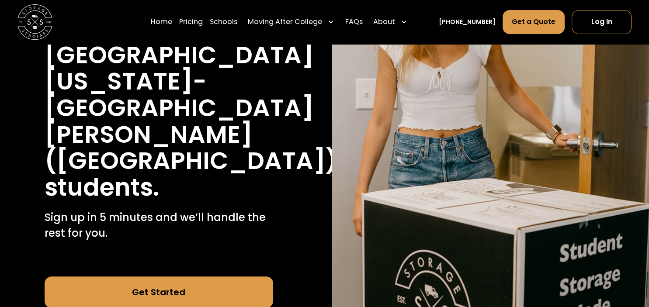 The height and width of the screenshot is (307, 649). What do you see at coordinates (102, 187) in the screenshot?
I see `h1: students.` at bounding box center [102, 187].